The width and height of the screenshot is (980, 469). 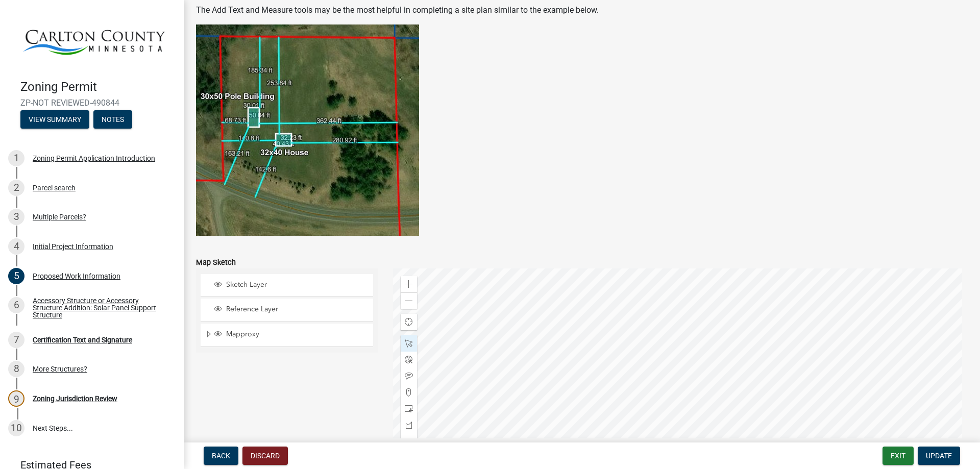 I want to click on div: Parcel search, so click(x=54, y=188).